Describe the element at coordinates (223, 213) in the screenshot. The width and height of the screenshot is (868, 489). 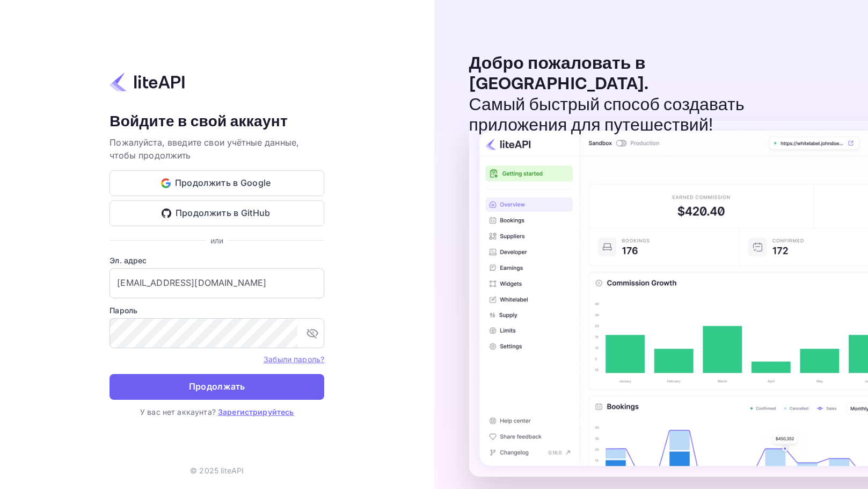
I see `ya-tr-span: Продолжить в GitHub` at that location.